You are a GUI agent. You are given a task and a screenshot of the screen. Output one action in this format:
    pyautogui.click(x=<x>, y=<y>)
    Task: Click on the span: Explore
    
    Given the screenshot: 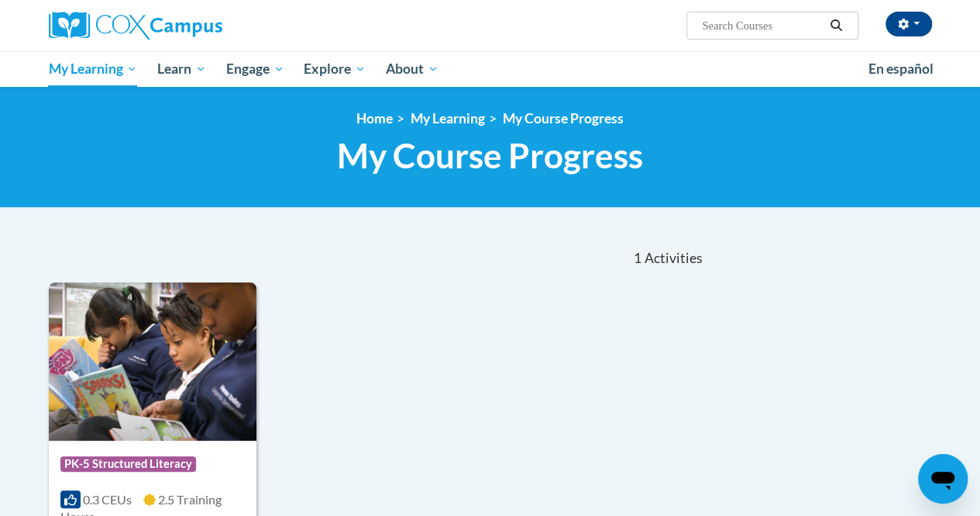 What is the action you would take?
    pyautogui.click(x=335, y=69)
    